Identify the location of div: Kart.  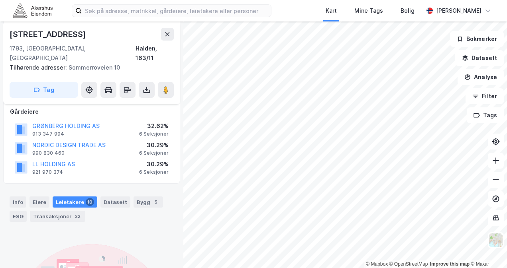
(331, 11).